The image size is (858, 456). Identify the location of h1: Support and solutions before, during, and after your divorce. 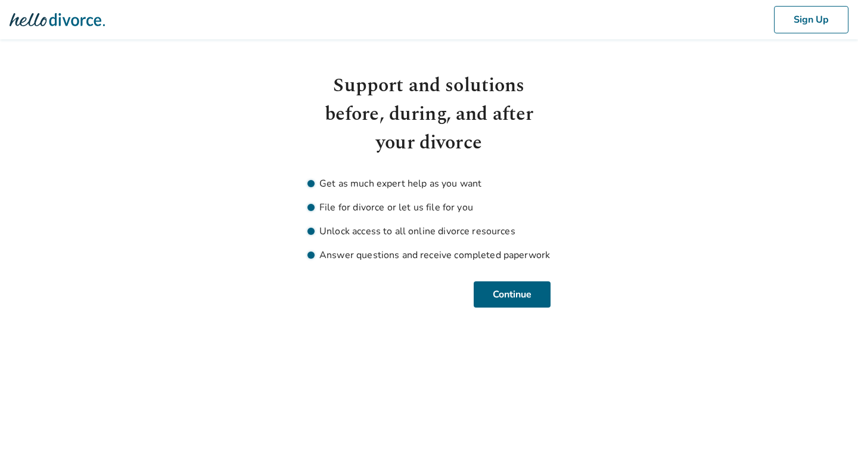
(429, 114).